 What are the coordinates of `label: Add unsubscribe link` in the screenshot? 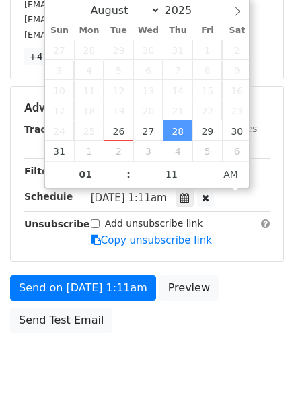 It's located at (154, 223).